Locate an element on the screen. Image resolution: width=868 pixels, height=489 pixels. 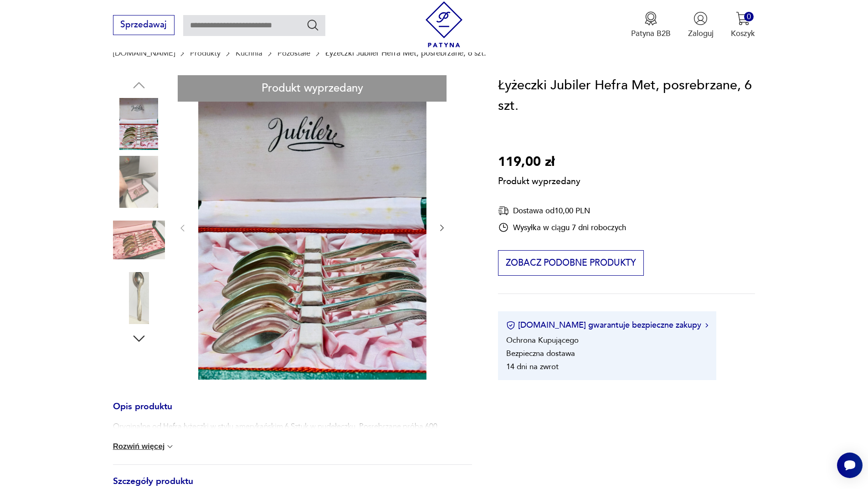
a: Pozostałe is located at coordinates (294, 53).